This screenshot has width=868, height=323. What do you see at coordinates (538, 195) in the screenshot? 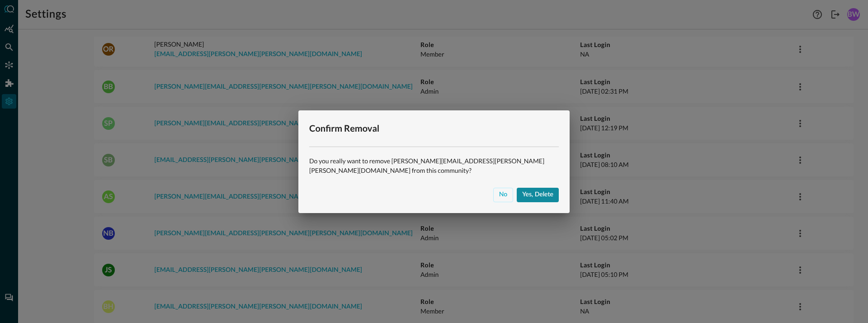
I see `button: Yes, delete` at bounding box center [538, 195].